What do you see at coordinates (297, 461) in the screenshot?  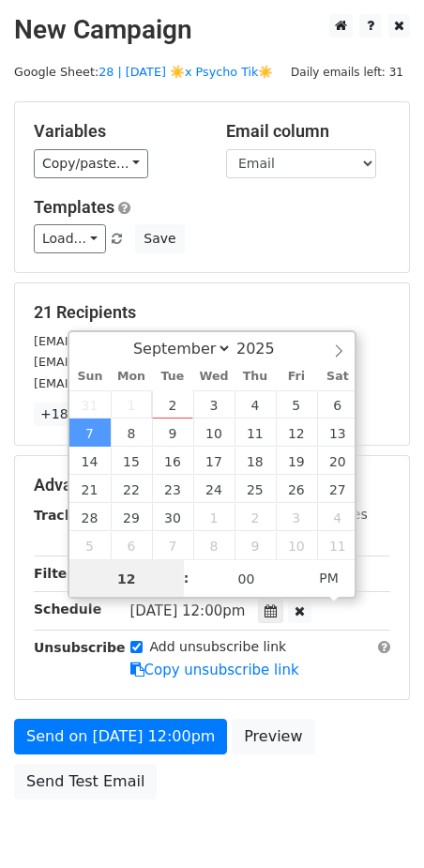 I see `span: September 19, 2025` at bounding box center [297, 461].